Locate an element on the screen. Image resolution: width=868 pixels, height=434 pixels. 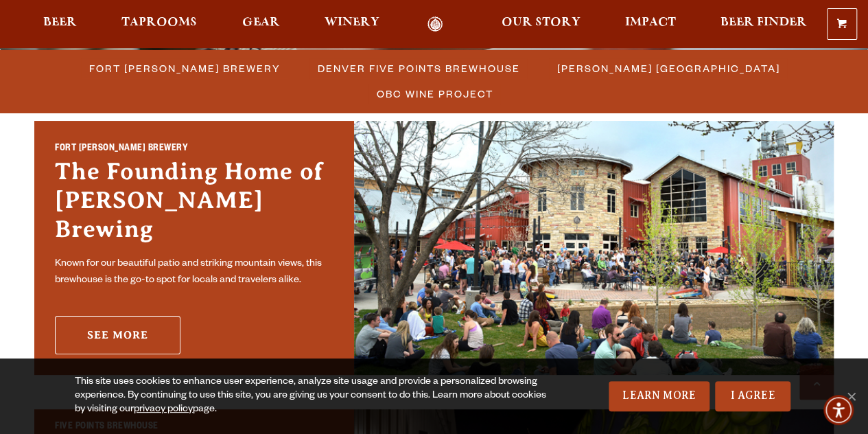
a: privacy policy is located at coordinates (164, 410).